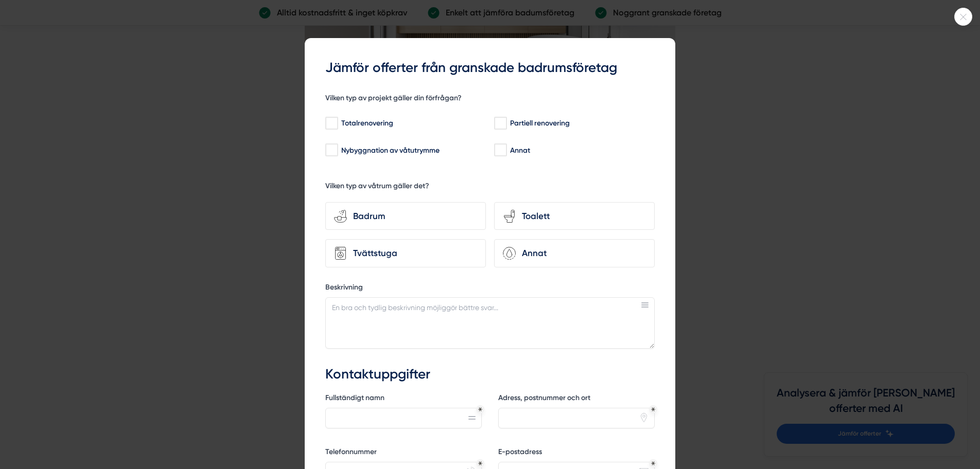  Describe the element at coordinates (403, 454) in the screenshot. I see `label: Telefonnummer` at that location.